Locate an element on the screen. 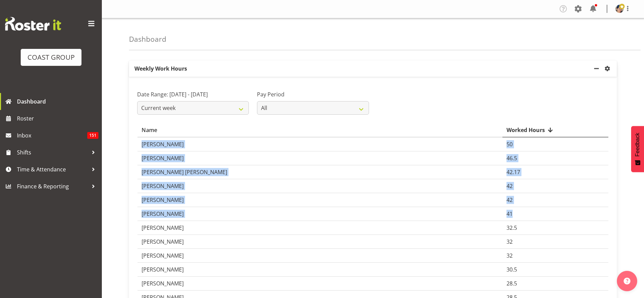 Image resolution: width=644 pixels, height=298 pixels. span: 46.5 is located at coordinates (512, 159).